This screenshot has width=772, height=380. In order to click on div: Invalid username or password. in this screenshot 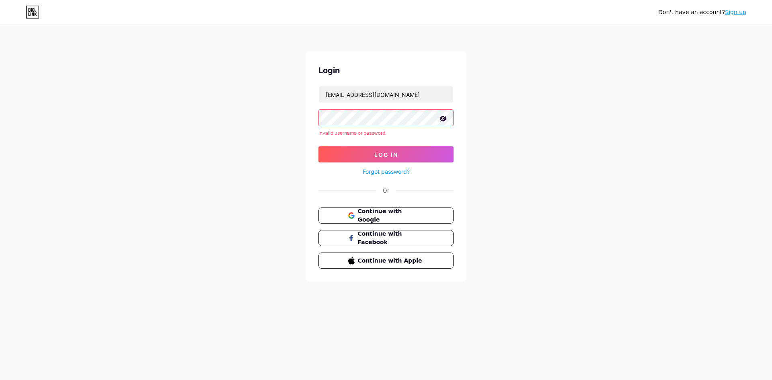, I will do `click(386, 133)`.